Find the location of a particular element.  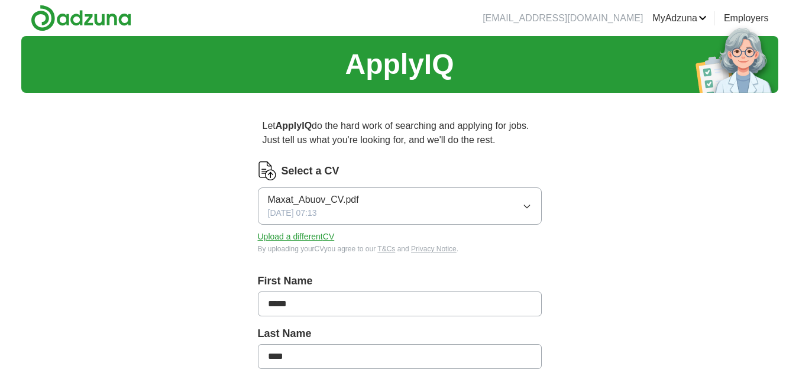

img: Adzuna logo is located at coordinates (81, 18).